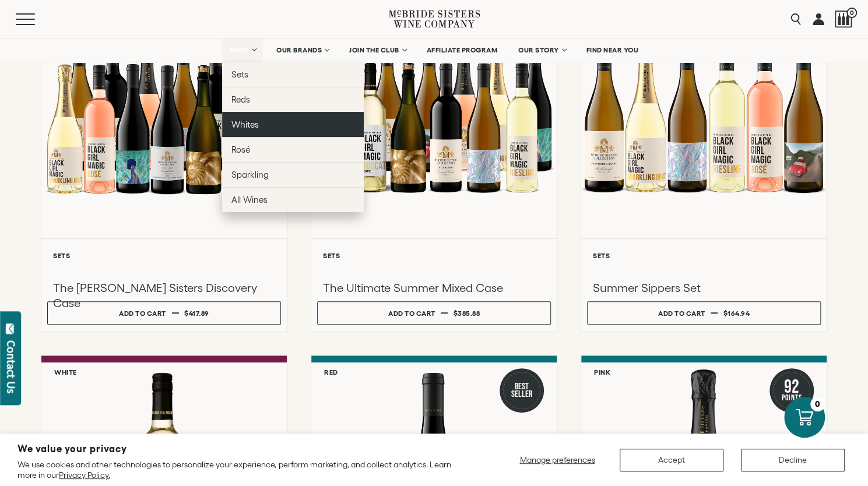  What do you see at coordinates (792, 460) in the screenshot?
I see `button: Decline` at bounding box center [792, 460].